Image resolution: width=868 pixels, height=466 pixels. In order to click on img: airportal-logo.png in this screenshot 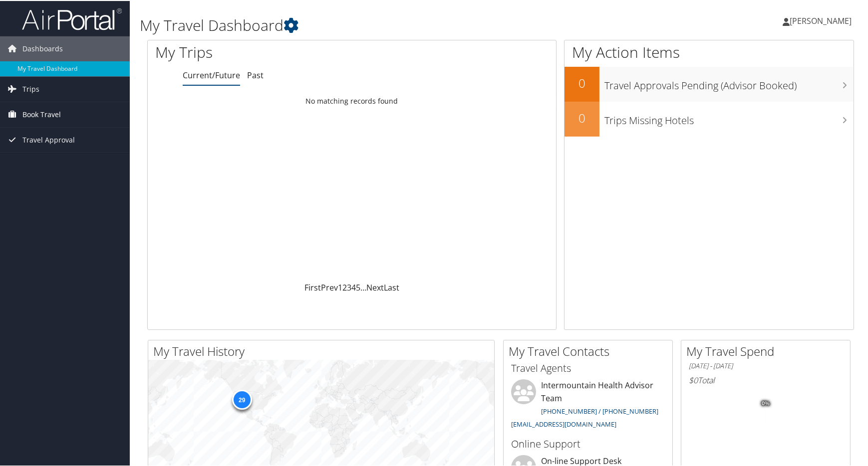, I will do `click(72, 18)`.